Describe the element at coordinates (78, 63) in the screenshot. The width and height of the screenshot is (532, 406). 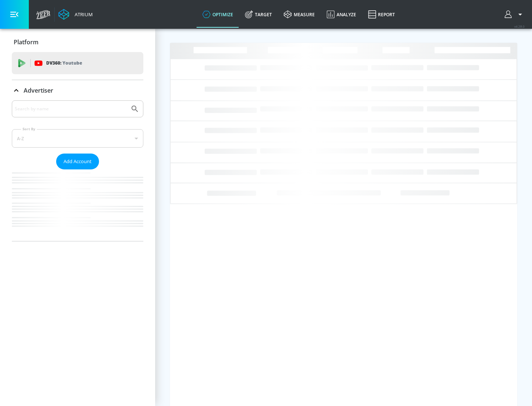
I see `div: DV360: Youtube` at that location.